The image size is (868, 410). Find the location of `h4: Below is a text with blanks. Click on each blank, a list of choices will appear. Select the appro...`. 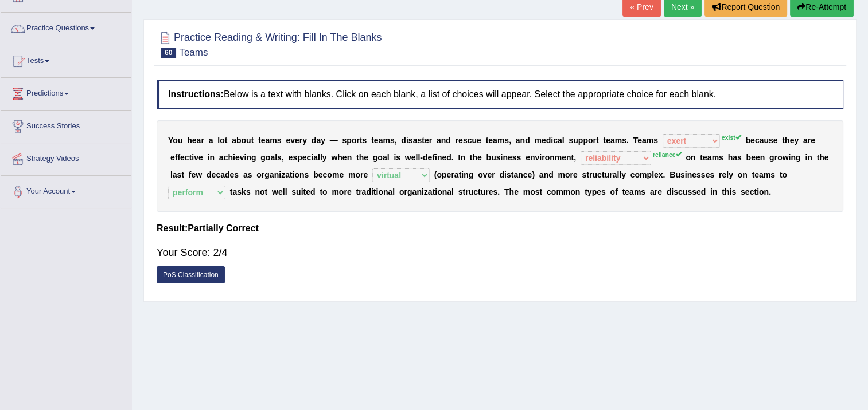

h4: Below is a text with blanks. Click on each blank, a list of choices will appear. Select the appro... is located at coordinates (500, 94).